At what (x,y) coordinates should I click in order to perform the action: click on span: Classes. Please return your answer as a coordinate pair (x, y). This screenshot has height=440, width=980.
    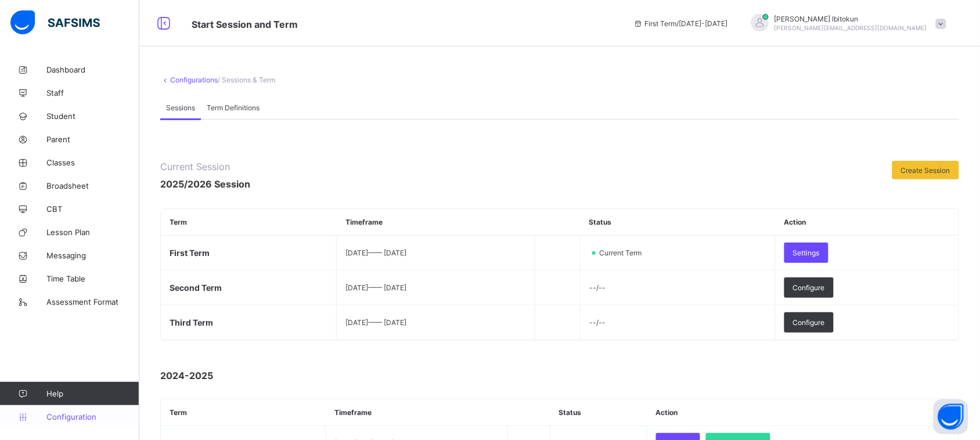
    Looking at the image, I should click on (92, 163).